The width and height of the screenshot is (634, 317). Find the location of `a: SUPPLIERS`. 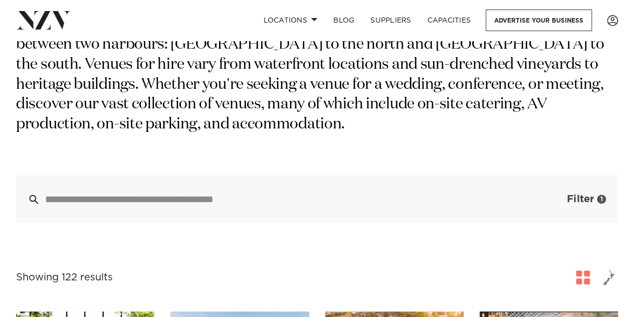

a: SUPPLIERS is located at coordinates (391, 20).